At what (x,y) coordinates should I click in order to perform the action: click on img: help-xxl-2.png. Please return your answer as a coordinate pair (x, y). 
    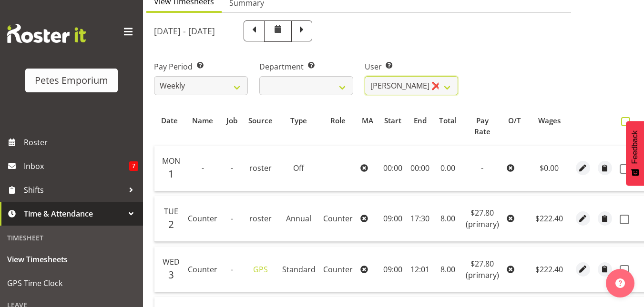
    Looking at the image, I should click on (620, 283).